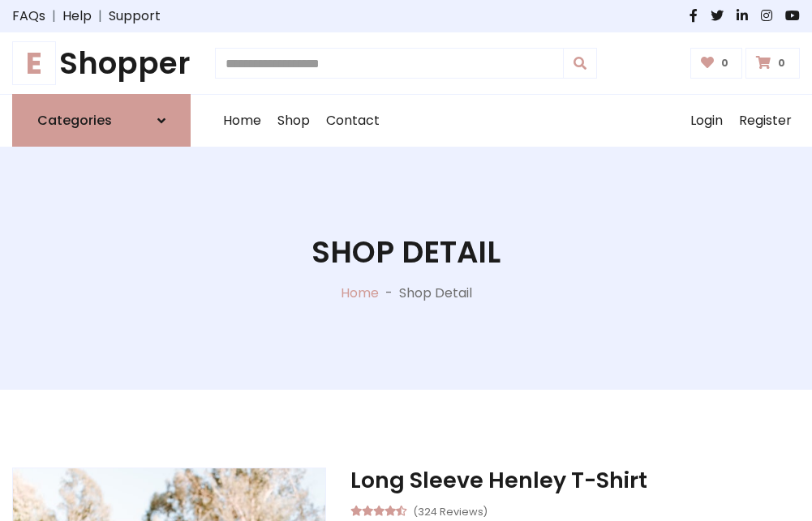 This screenshot has height=521, width=812. I want to click on a: Categories, so click(102, 120).